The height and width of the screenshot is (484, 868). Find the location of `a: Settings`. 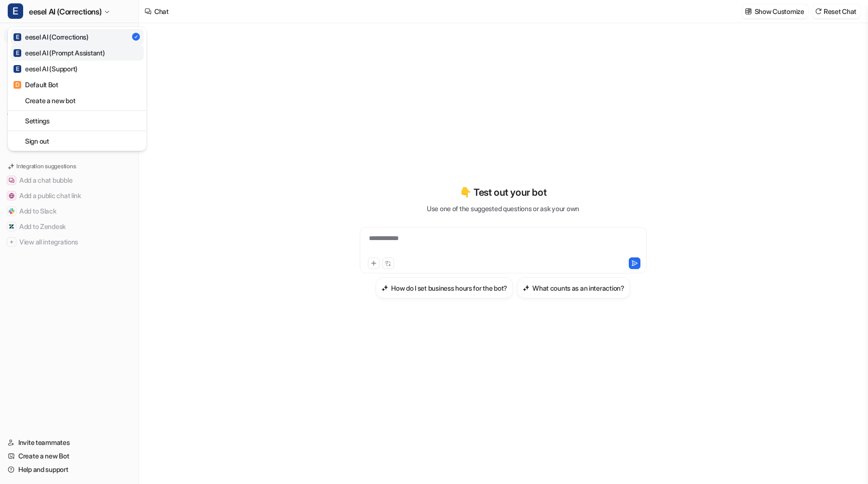

a: Settings is located at coordinates (77, 121).